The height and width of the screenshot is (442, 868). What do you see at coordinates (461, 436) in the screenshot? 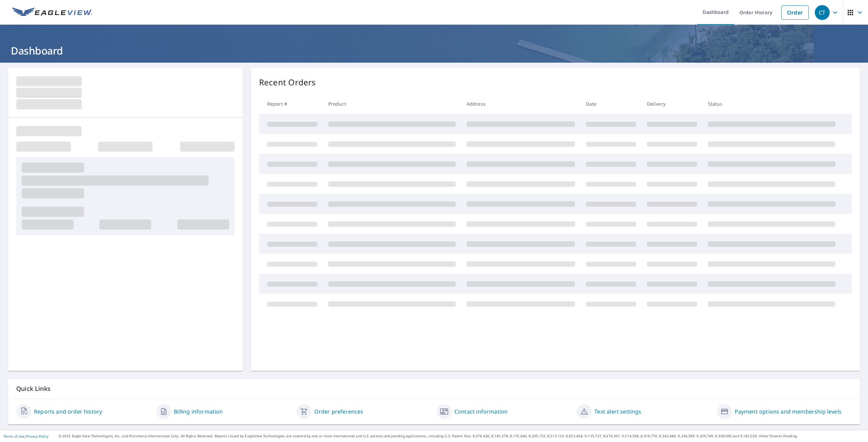
I see `p: © 2025 Eagle View Technologies, Inc. and Pictometry International Corp. All Rights Reserved. Repo...` at bounding box center [461, 436].